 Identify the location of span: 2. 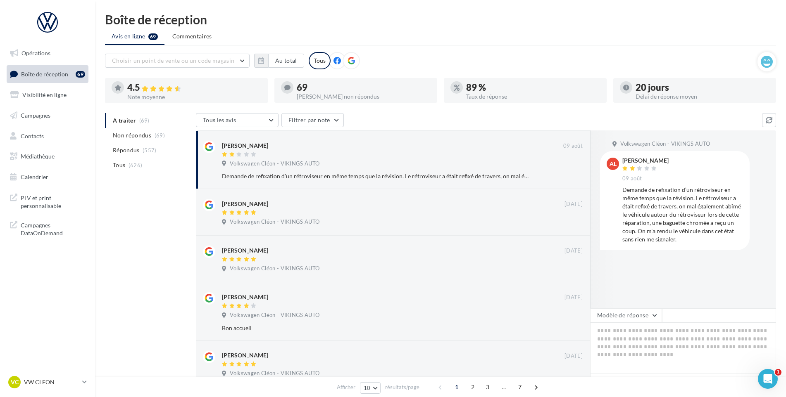
(472, 387).